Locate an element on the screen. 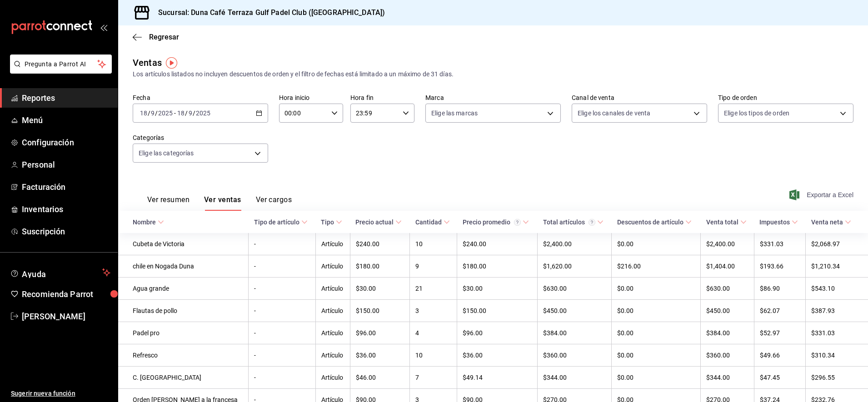 This screenshot has width=868, height=402. td: $216.00 is located at coordinates (656, 266).